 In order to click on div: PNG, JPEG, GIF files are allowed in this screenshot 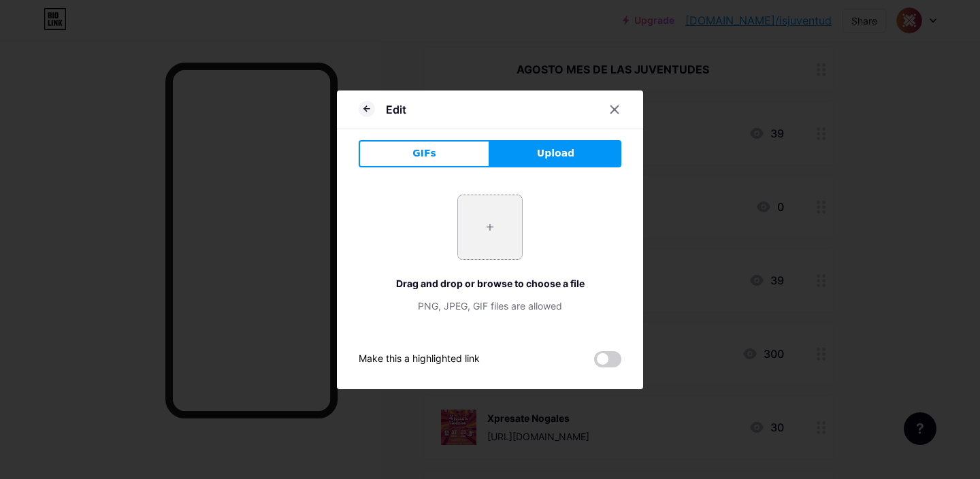, I will do `click(490, 306)`.